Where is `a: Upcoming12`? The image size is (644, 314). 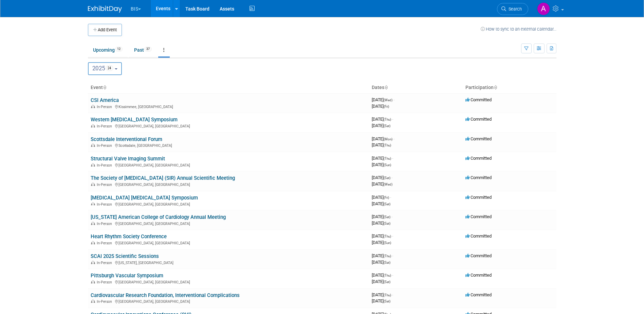
a: Upcoming12 is located at coordinates (108, 50).